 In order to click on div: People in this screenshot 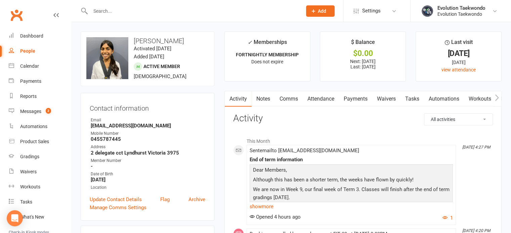, I will do `click(28, 51)`.